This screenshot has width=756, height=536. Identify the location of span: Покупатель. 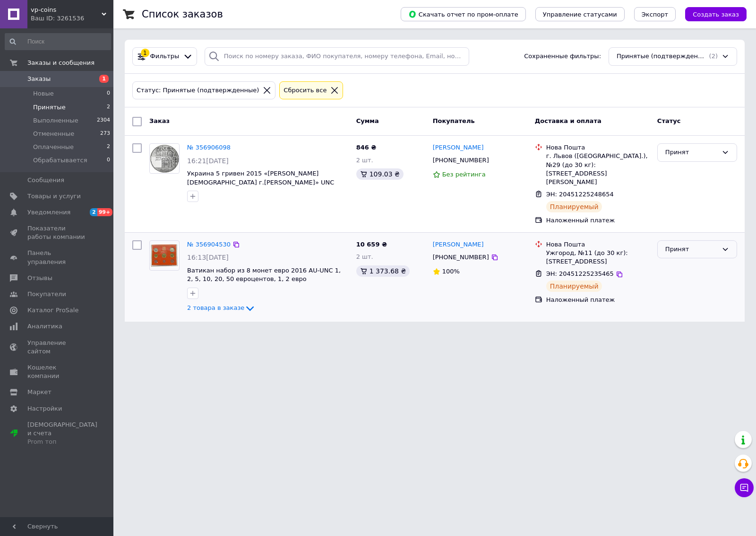
(454, 121).